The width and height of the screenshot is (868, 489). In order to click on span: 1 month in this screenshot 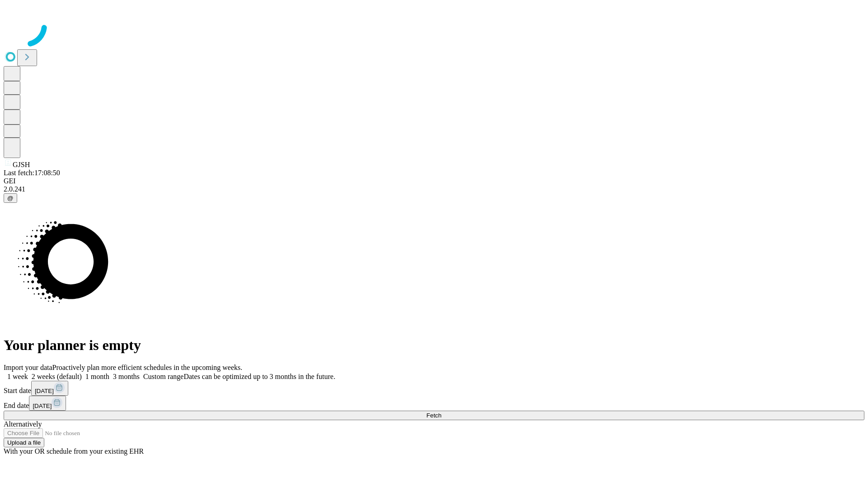, I will do `click(97, 376)`.